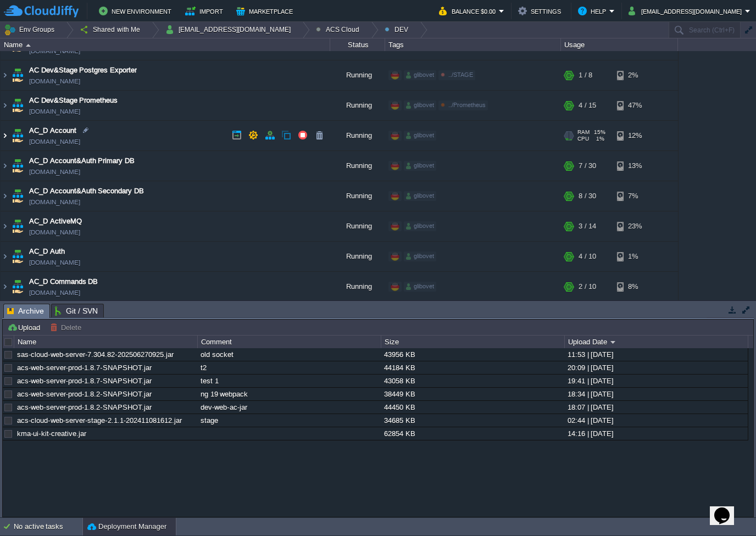  Describe the element at coordinates (83, 70) in the screenshot. I see `span: AC Dev&Stage Postgres Exporter` at that location.